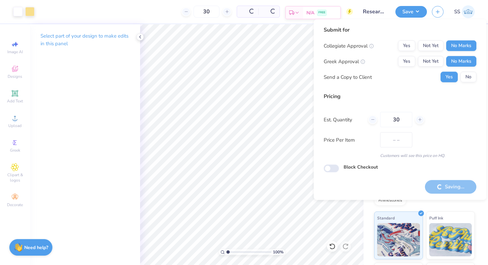 This screenshot has width=488, height=265. What do you see at coordinates (400, 155) in the screenshot?
I see `div: Customers will see this price on HQ.` at bounding box center [400, 155].